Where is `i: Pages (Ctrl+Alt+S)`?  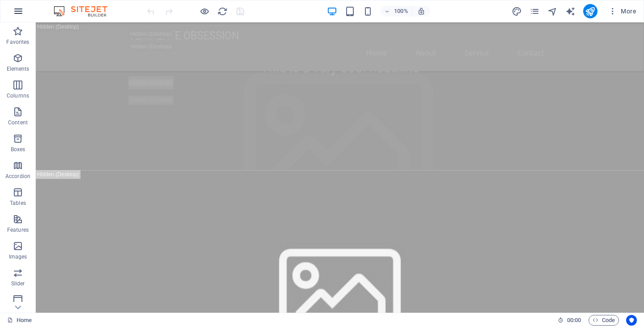
i: Pages (Ctrl+Alt+S) is located at coordinates (535, 11).